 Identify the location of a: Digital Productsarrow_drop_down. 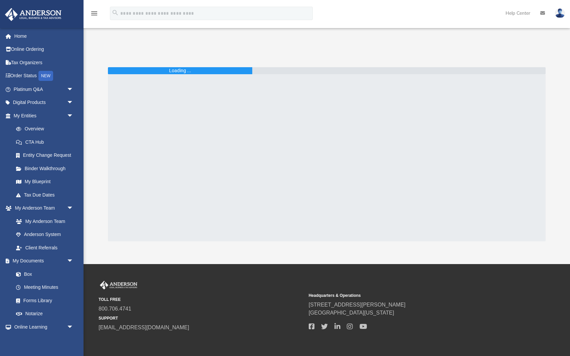
(44, 103).